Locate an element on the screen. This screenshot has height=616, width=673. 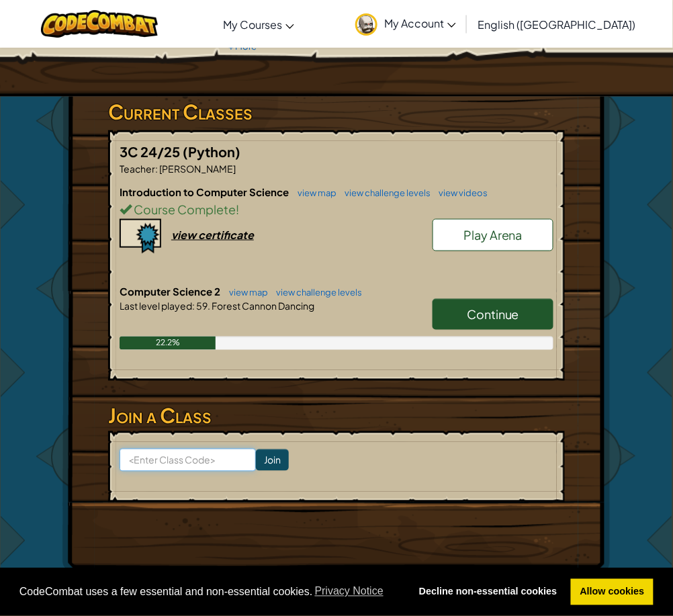
span: Play Arena is located at coordinates (493, 235).